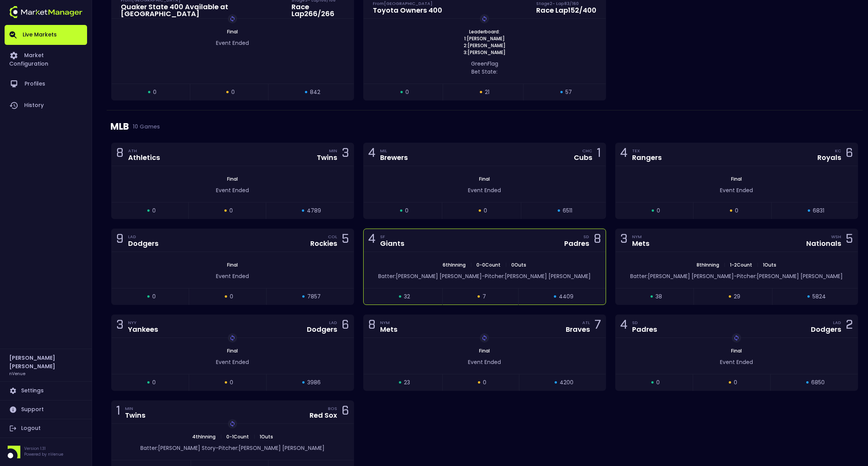 Image resolution: width=868 pixels, height=466 pixels. Describe the element at coordinates (407, 10) in the screenshot. I see `div: Toyota Owners 400` at that location.